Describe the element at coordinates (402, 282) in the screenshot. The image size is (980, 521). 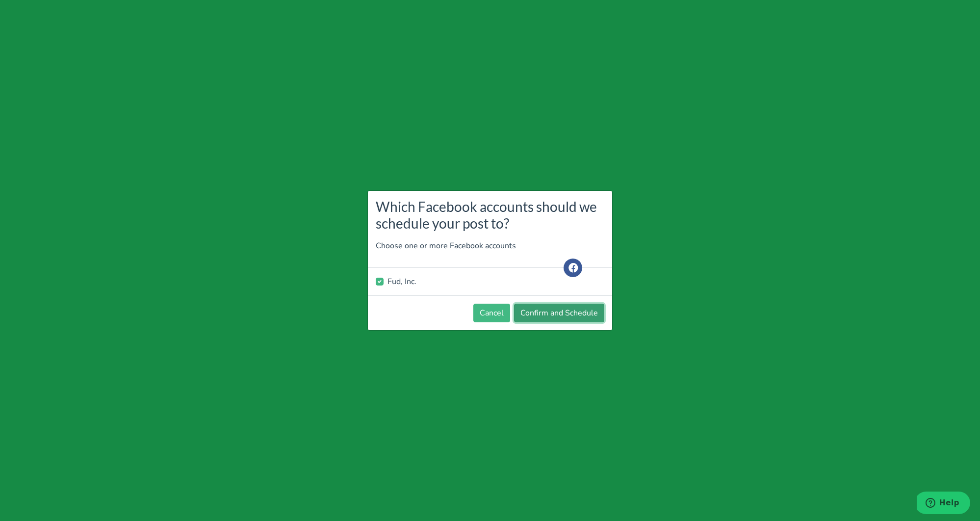
I see `label: Fud, Inc.` at that location.